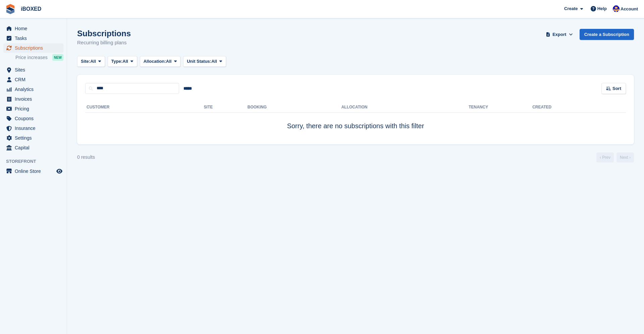 Image resolution: width=644 pixels, height=334 pixels. I want to click on h1: Subscriptions, so click(104, 33).